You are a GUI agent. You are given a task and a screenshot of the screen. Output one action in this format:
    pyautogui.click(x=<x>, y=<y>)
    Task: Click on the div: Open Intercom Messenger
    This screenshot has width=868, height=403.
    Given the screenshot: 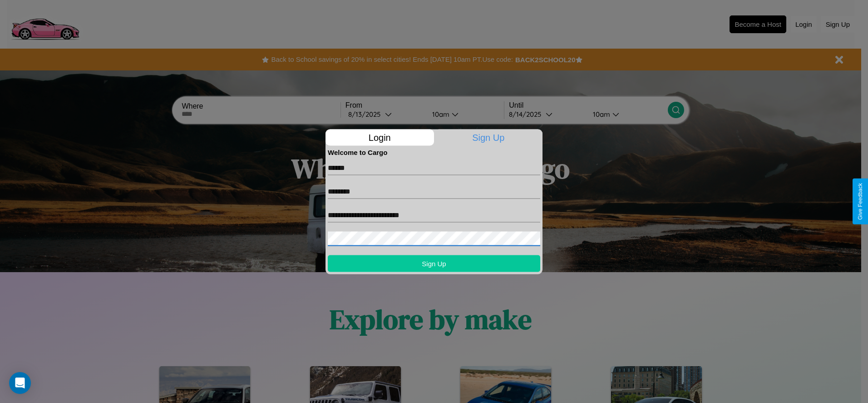 What is the action you would take?
    pyautogui.click(x=20, y=383)
    